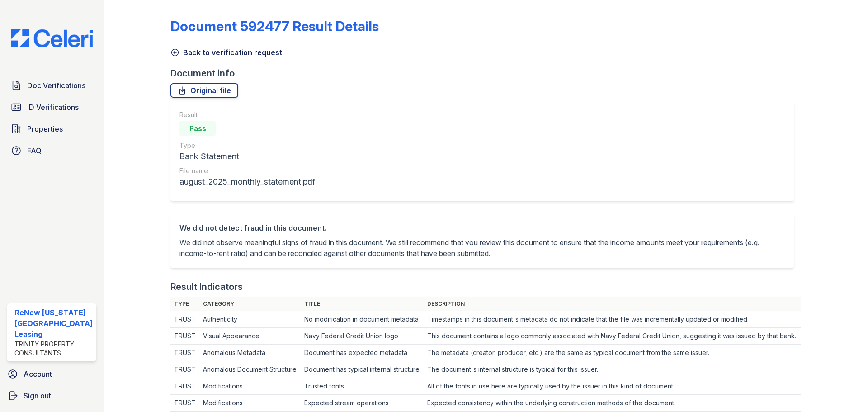 The image size is (868, 412). Describe the element at coordinates (612, 370) in the screenshot. I see `td: The document's internal structure is typical for this issuer.` at that location.